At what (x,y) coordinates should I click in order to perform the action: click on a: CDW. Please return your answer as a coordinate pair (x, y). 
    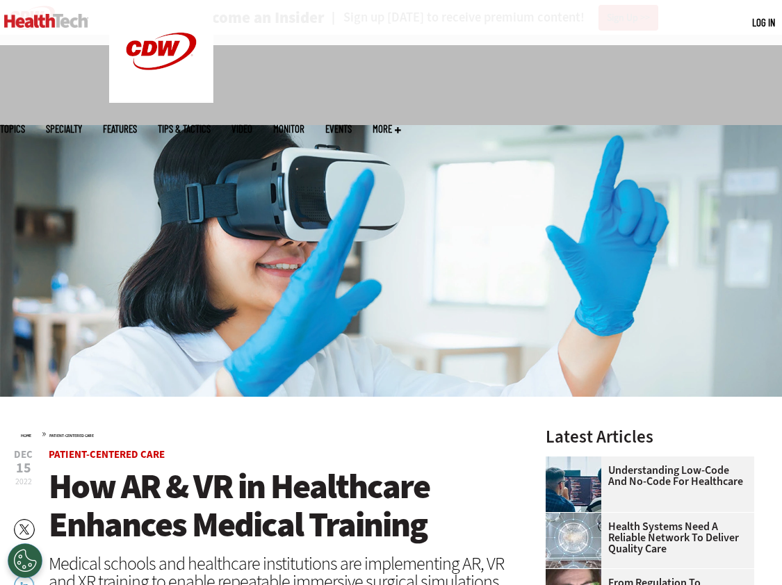
    Looking at the image, I should click on (161, 99).